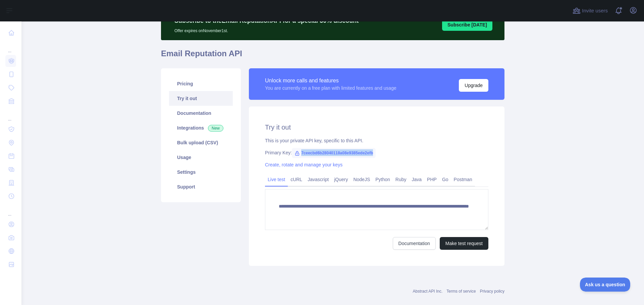 Image resolution: width=644 pixels, height=305 pixels. I want to click on div: Unlock more calls and features, so click(331, 81).